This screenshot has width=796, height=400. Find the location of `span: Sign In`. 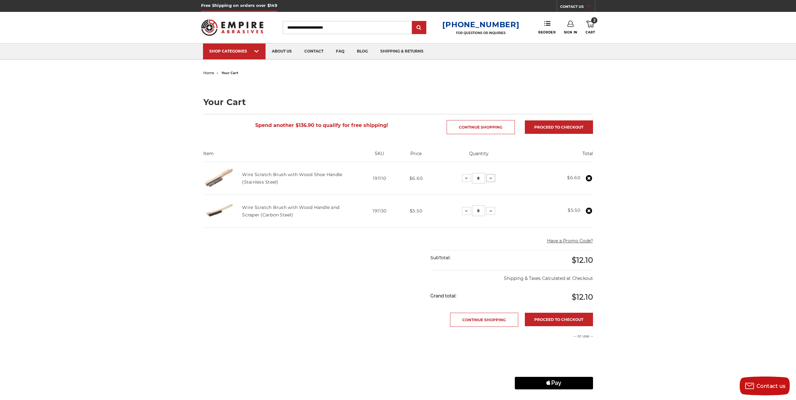

span: Sign In is located at coordinates (570, 32).